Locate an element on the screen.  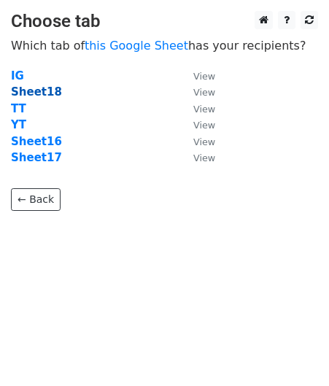
strong: Sheet18 is located at coordinates (36, 92).